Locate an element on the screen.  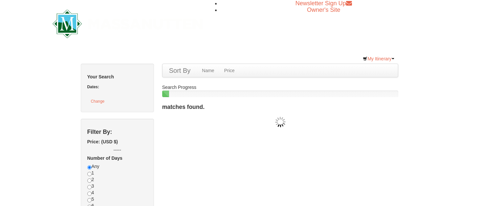
a: Price is located at coordinates (229, 71).